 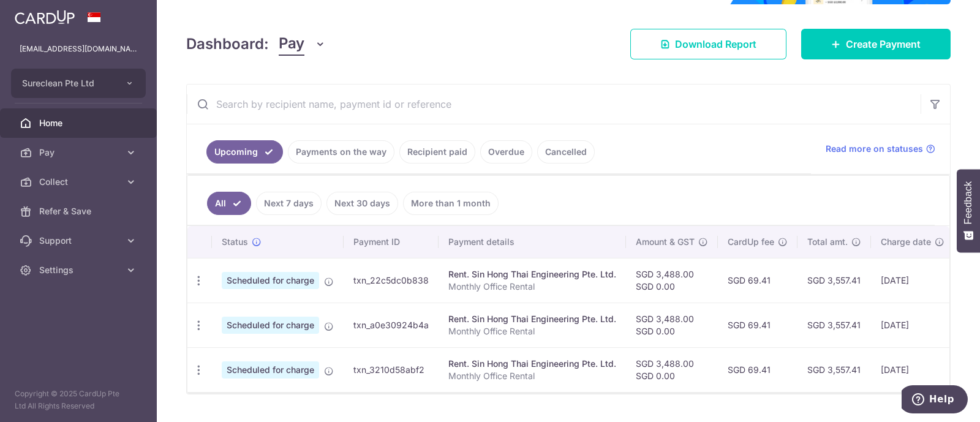 I want to click on h4: Dashboard:, so click(x=227, y=44).